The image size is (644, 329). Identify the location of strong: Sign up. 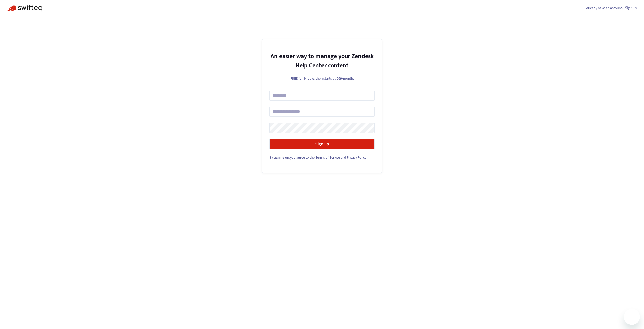
(322, 144).